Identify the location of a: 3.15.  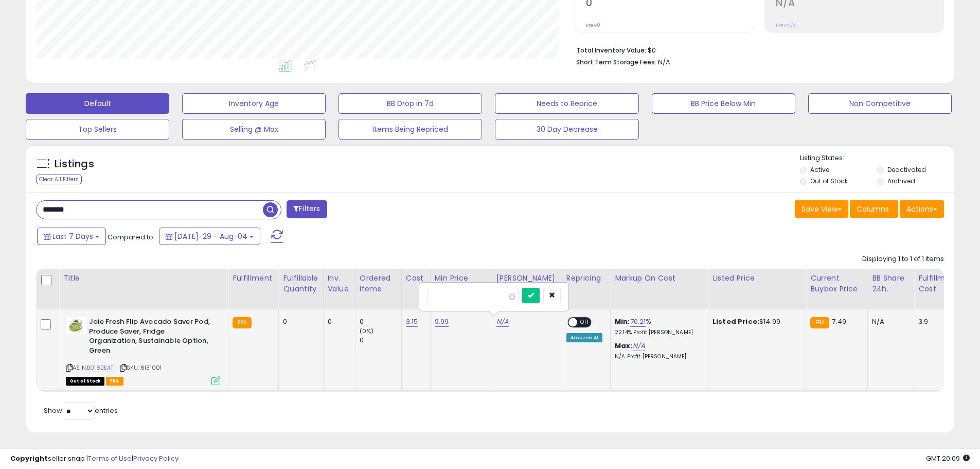
(412, 322).